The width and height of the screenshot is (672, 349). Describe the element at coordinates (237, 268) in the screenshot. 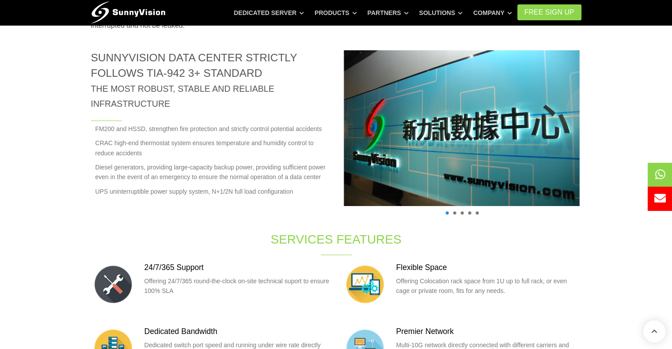

I see `h3: 24/7/365 Support` at that location.